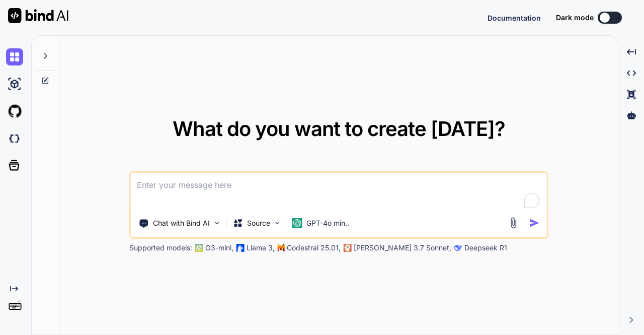  Describe the element at coordinates (220, 248) in the screenshot. I see `p: O3-mini,` at that location.